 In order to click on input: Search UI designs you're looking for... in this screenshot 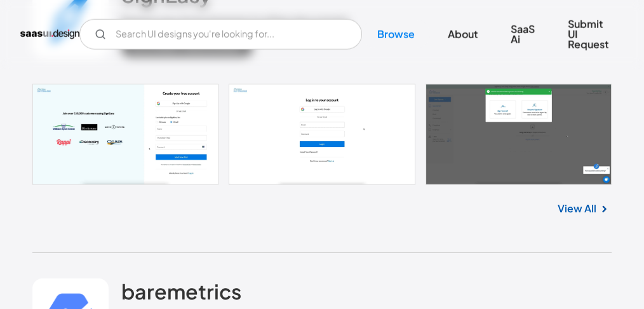, I will do `click(220, 35)`.